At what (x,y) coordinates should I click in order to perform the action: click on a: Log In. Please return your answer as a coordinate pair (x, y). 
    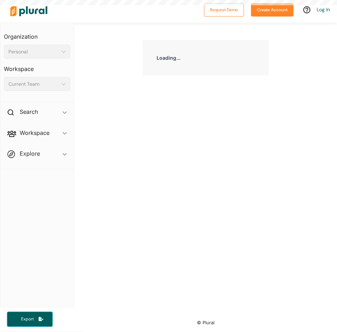
    Looking at the image, I should click on (323, 9).